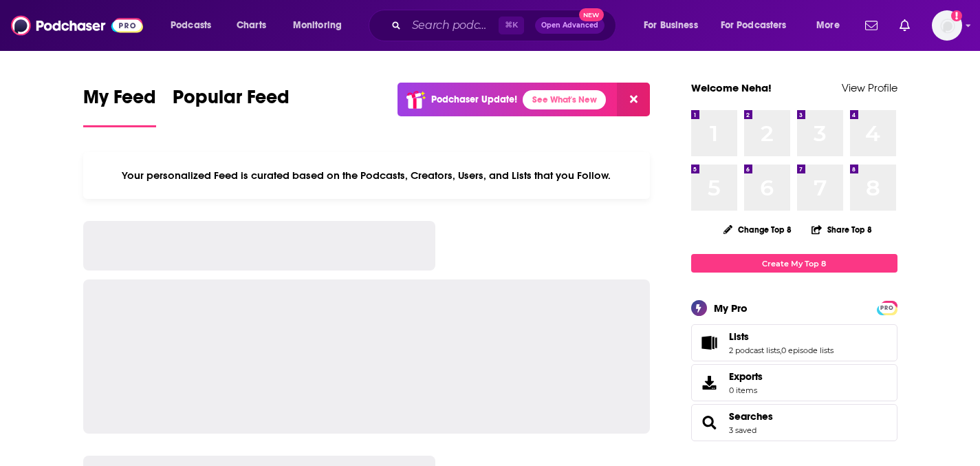 This screenshot has height=466, width=980. I want to click on a: View Profile, so click(869, 88).